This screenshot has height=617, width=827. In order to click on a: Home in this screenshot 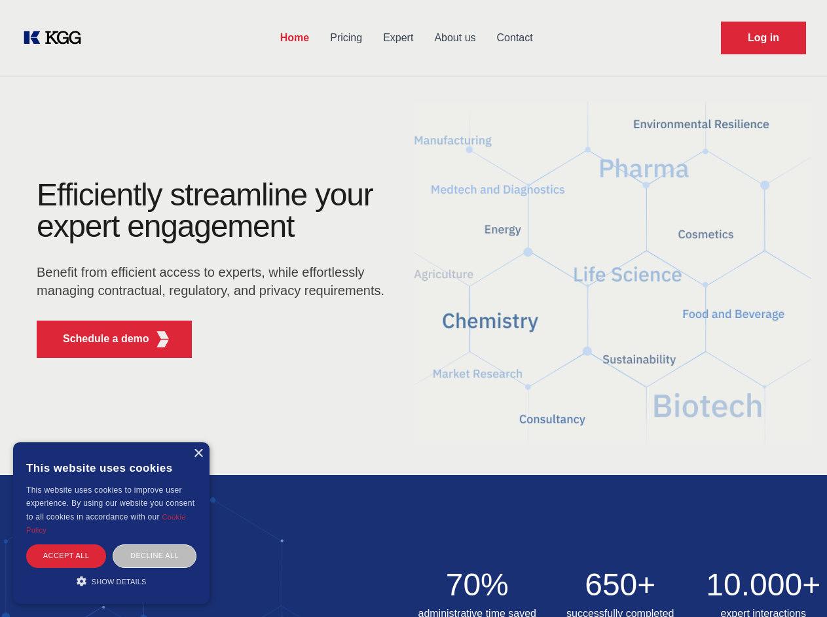, I will do `click(295, 38)`.